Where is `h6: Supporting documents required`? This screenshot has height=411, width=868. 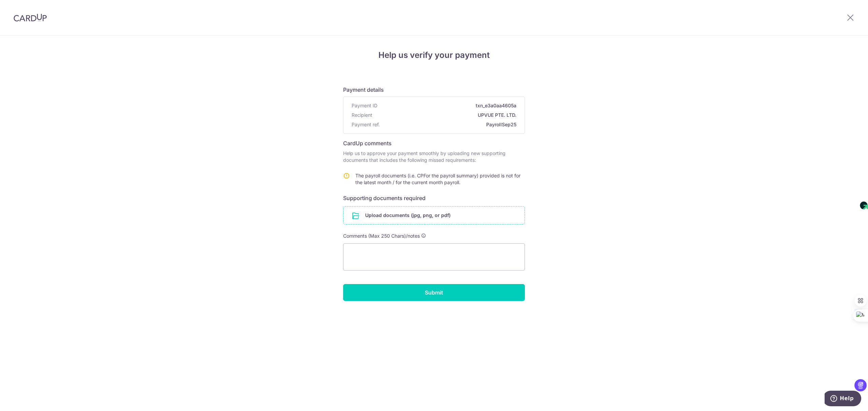
h6: Supporting documents required is located at coordinates (434, 198).